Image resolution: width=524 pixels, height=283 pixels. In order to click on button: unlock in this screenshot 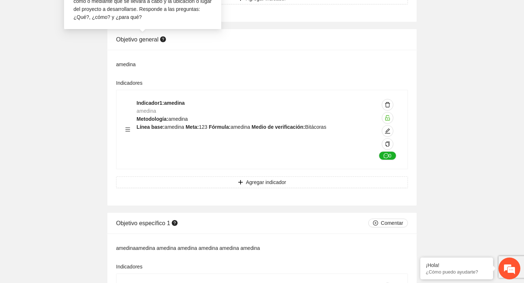, I will do `click(388, 118)`.